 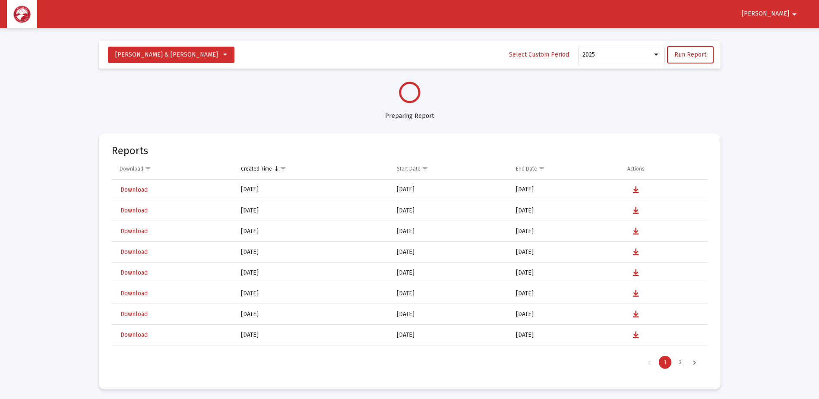 What do you see at coordinates (130, 151) in the screenshot?
I see `mat-card-title: Reports` at bounding box center [130, 151].